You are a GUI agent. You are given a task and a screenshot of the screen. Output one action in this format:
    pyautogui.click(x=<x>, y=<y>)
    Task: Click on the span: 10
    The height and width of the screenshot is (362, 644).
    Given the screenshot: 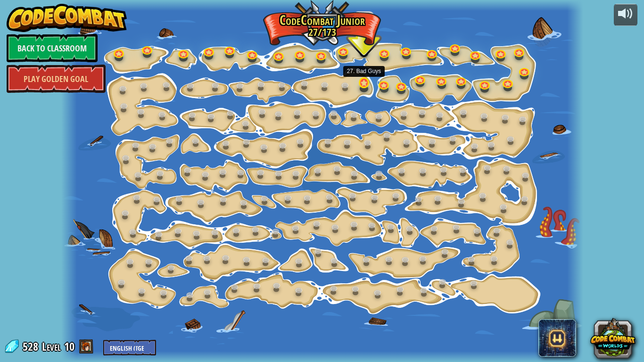 What is the action you would take?
    pyautogui.click(x=69, y=347)
    